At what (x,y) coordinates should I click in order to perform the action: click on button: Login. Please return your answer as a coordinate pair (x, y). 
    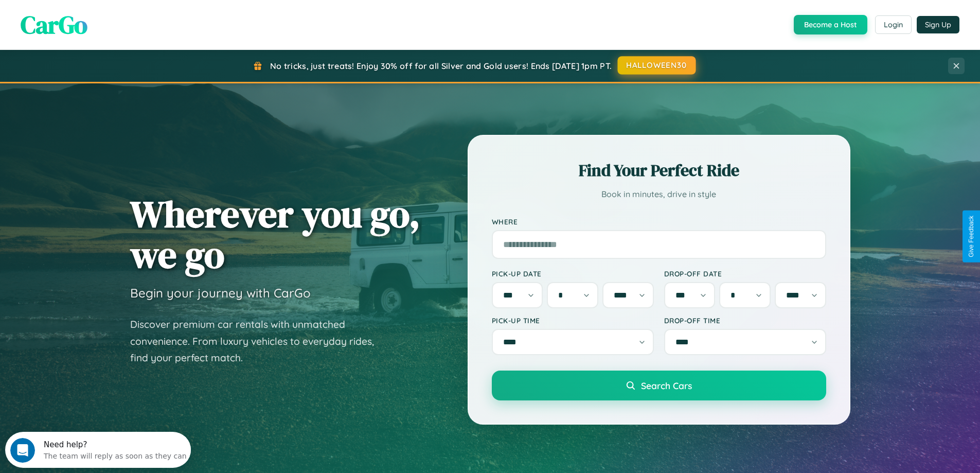
    Looking at the image, I should click on (893, 25).